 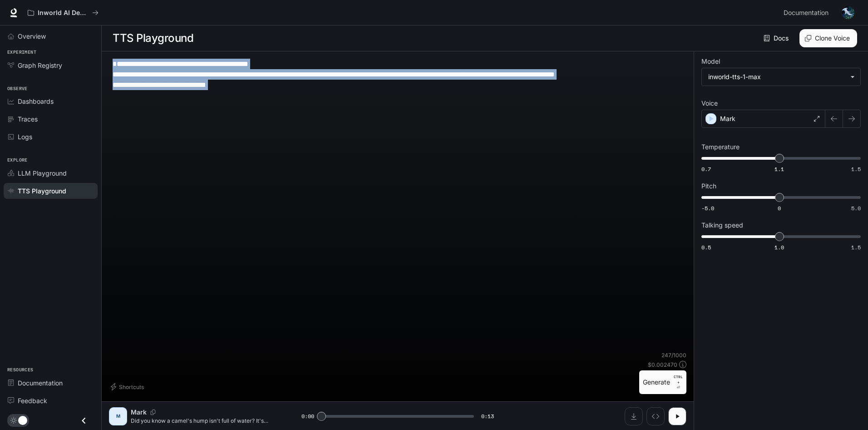 What do you see at coordinates (709, 186) in the screenshot?
I see `p: Pitch` at bounding box center [709, 186].